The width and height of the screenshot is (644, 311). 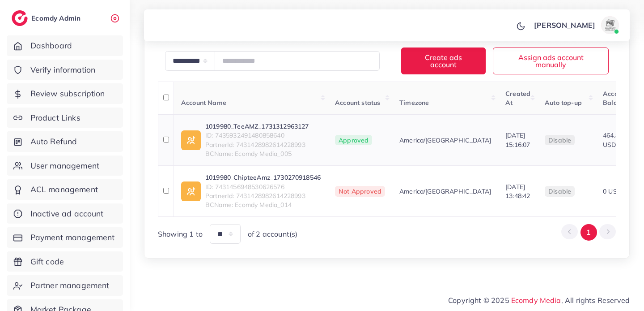 I want to click on span: ACL management, so click(x=64, y=189).